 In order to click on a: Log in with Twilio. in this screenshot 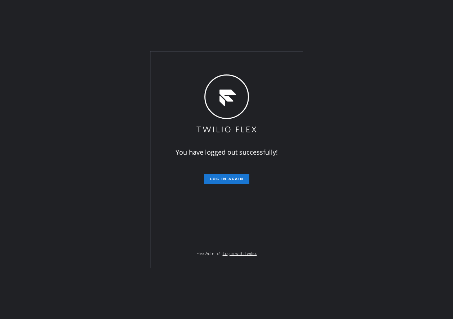, I will do `click(240, 254)`.